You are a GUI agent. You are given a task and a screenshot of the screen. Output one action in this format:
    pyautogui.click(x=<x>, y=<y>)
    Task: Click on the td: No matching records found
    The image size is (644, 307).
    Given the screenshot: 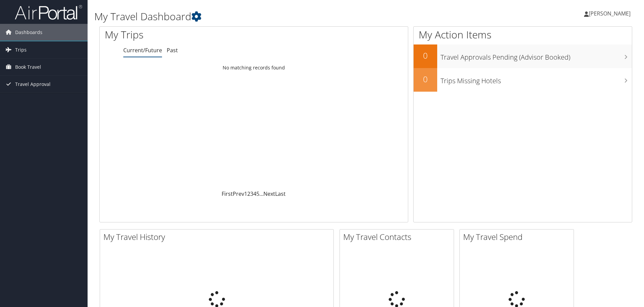 What is the action you would take?
    pyautogui.click(x=253, y=68)
    